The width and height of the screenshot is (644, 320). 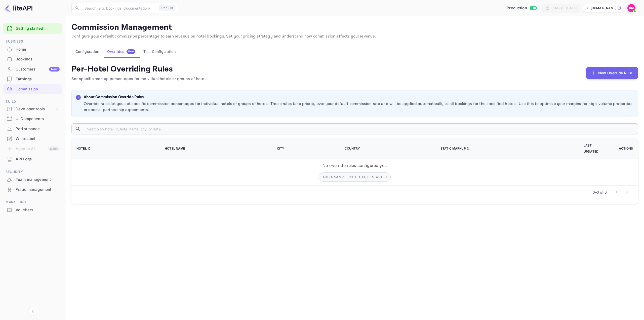 I want to click on a: CustomersNew, so click(x=32, y=69).